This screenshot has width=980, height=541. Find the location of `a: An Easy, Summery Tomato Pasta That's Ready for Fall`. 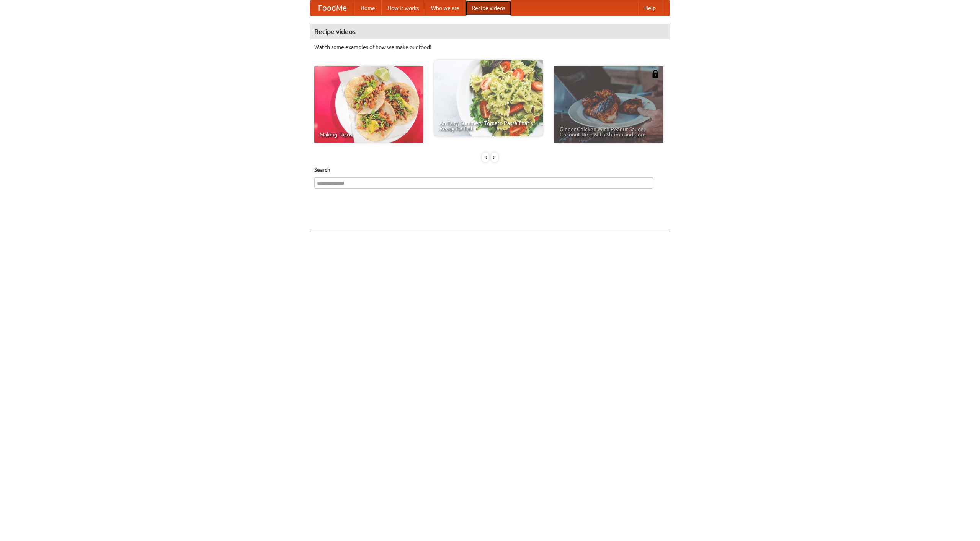

a: An Easy, Summery Tomato Pasta That's Ready for Fall is located at coordinates (489, 98).